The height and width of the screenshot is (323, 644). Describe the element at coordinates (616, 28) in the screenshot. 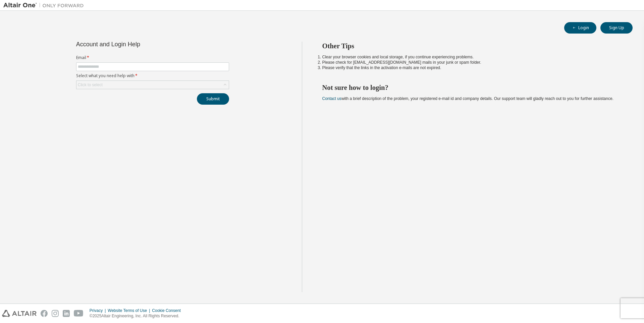

I see `button: Sign Up` at that location.